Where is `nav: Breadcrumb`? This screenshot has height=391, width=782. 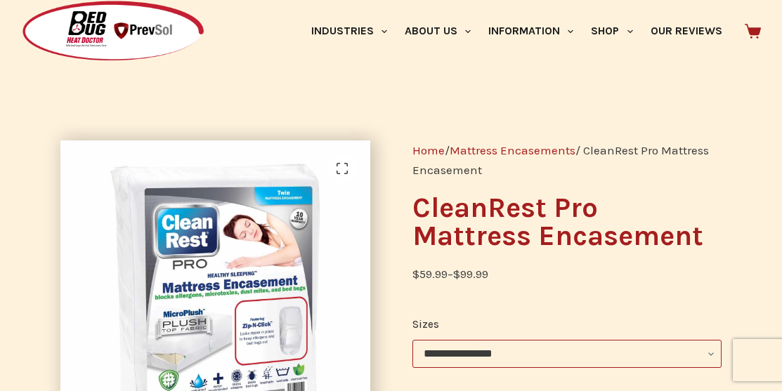 nav: Breadcrumb is located at coordinates (567, 160).